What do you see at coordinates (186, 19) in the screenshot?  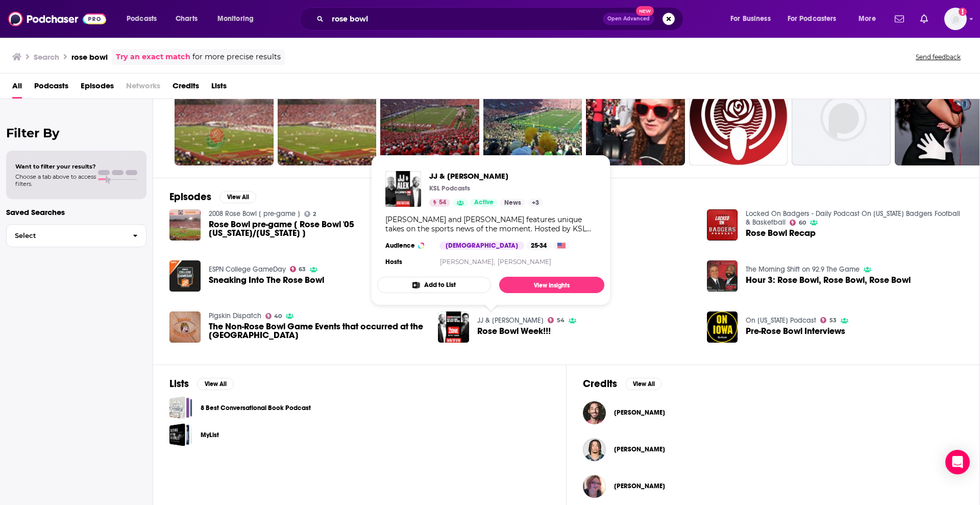 I see `span: Charts` at bounding box center [186, 19].